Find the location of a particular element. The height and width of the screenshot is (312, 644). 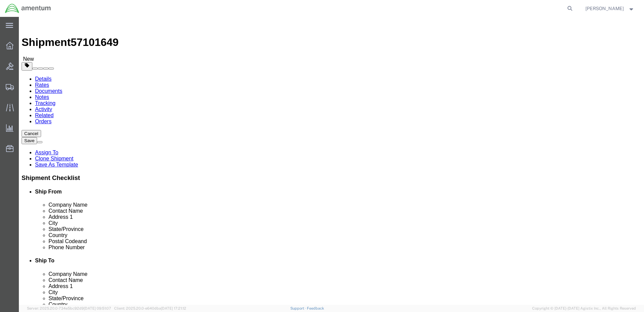

img: logo is located at coordinates (28, 8).